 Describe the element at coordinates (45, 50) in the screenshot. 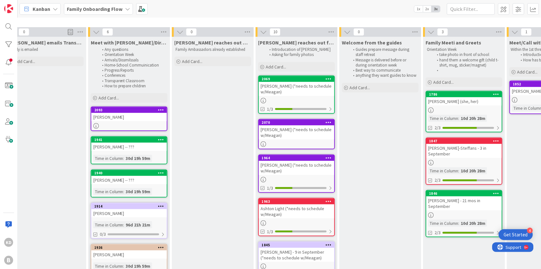

I see `p: Family is emailed` at that location.